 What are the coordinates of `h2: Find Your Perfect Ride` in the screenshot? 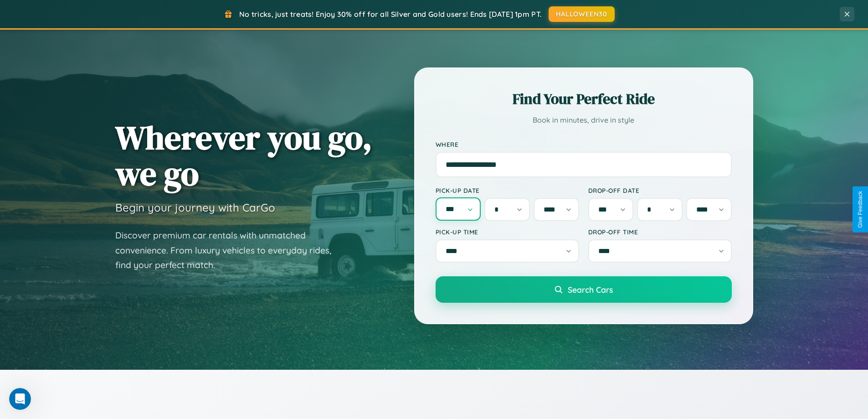 It's located at (584, 99).